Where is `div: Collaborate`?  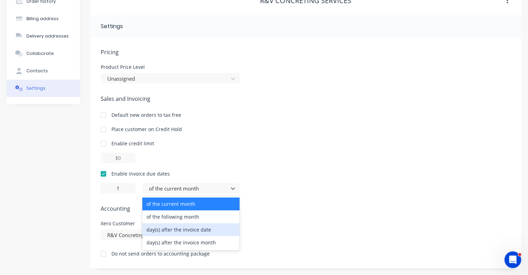 div: Collaborate is located at coordinates (40, 53).